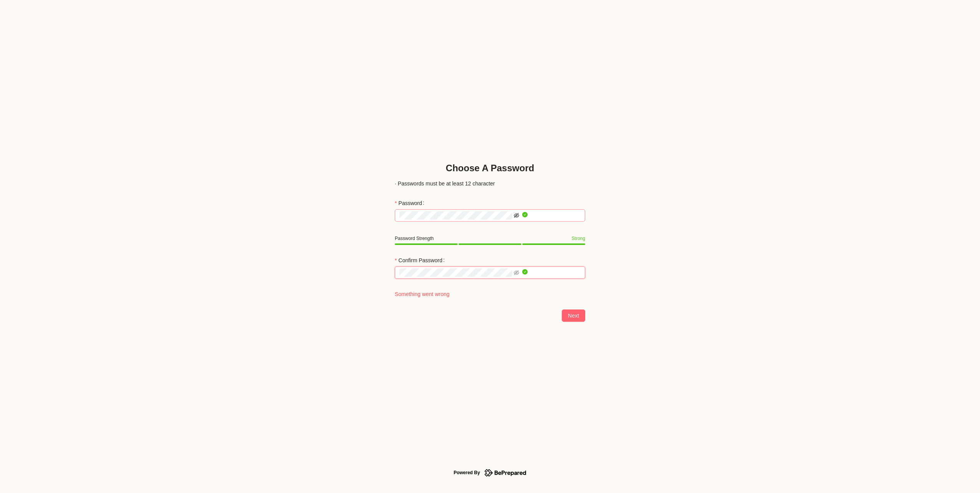 The height and width of the screenshot is (493, 980). I want to click on div: Password Strength, so click(414, 238).